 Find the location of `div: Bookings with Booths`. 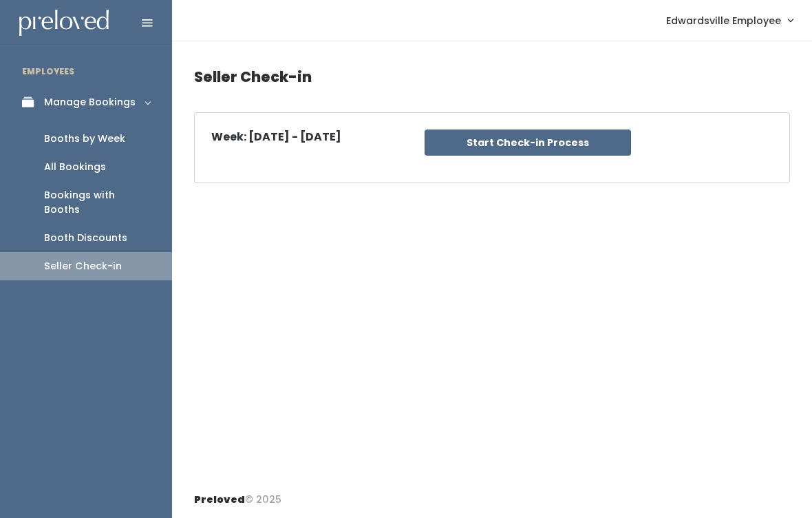

div: Bookings with Booths is located at coordinates (97, 202).